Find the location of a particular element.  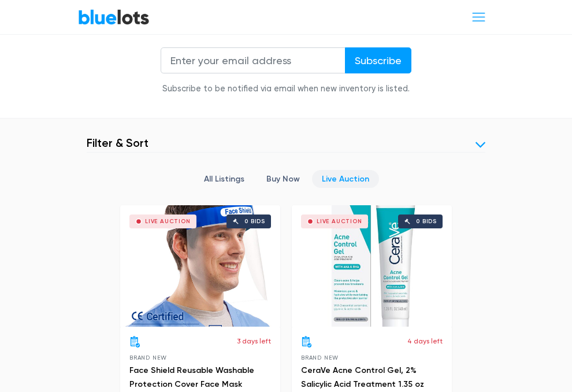

a: CeraVe Acne Control Gel, 2% Salicylic Acid Treatment 1.35 oz is located at coordinates (362, 377).